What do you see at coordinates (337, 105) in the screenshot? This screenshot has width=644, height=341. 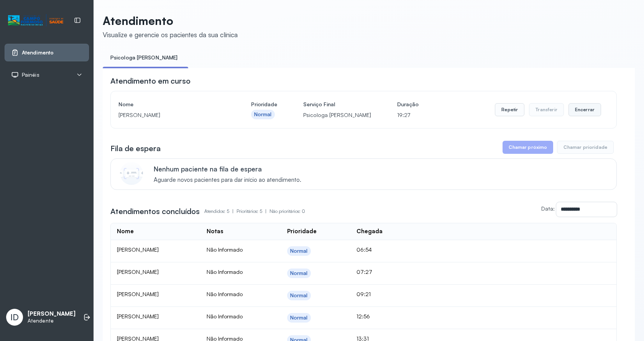 I see `h4: Serviço Final` at bounding box center [337, 105].